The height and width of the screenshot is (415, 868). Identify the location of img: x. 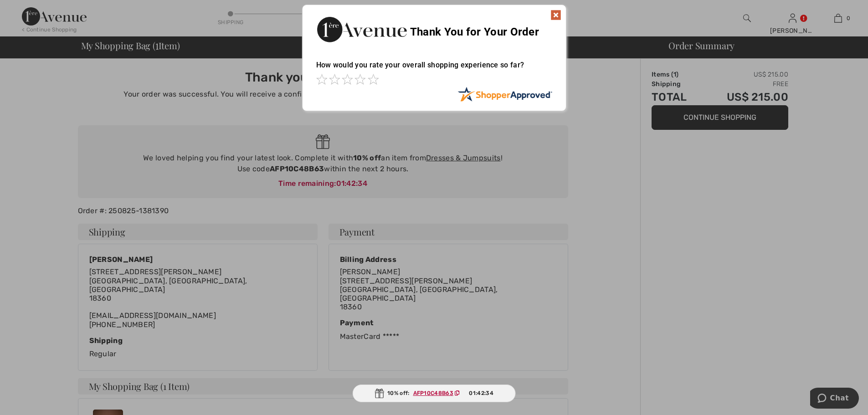
(556, 15).